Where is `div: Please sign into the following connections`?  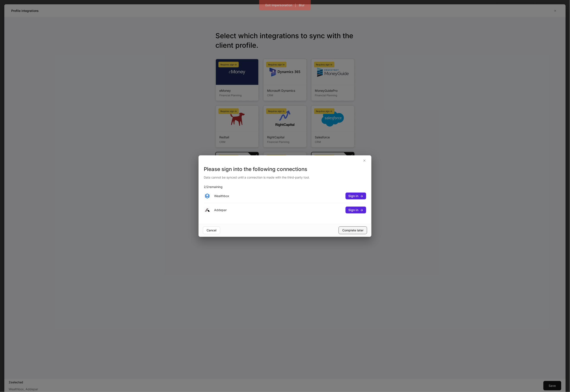 div: Please sign into the following connections is located at coordinates (285, 169).